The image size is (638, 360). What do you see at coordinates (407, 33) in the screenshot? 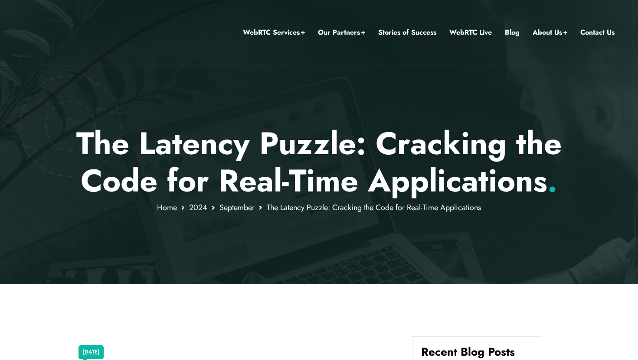
I see `a: Stories of Success` at bounding box center [407, 33].